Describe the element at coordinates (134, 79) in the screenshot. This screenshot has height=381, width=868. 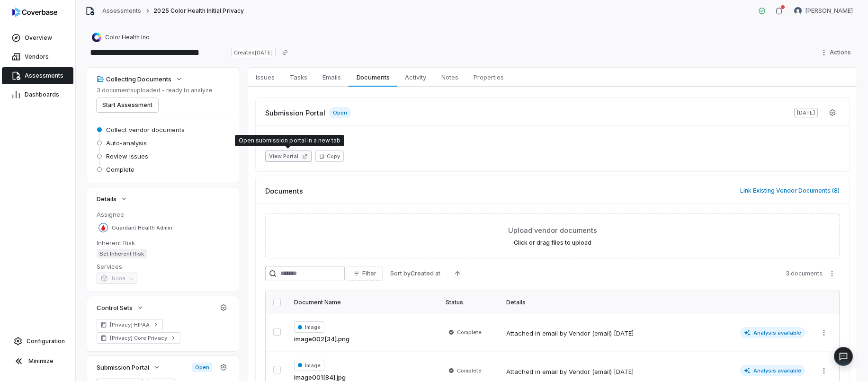
I see `div: Collecting Documents` at that location.